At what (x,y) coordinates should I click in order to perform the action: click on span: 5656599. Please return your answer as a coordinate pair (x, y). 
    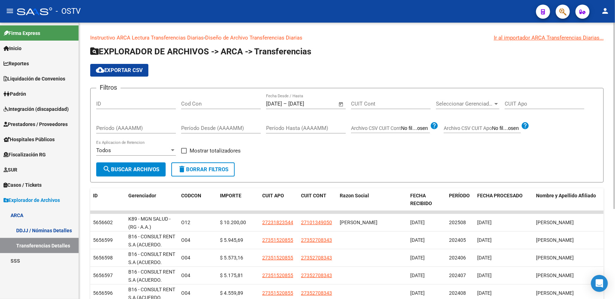
    Looking at the image, I should click on (103, 240).